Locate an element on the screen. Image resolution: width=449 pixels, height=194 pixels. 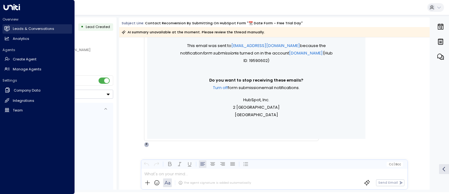
div: P is located at coordinates (147, 145).